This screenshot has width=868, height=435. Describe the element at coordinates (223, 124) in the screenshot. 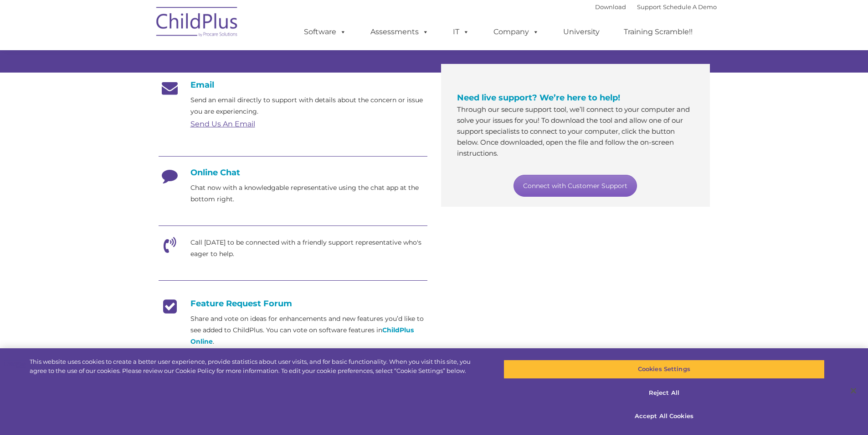

I see `a: Send Us An Email` at that location.